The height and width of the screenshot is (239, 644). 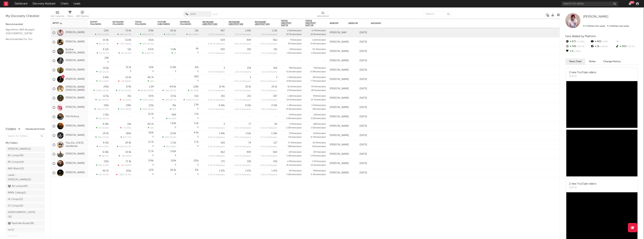 What do you see at coordinates (106, 49) in the screenshot?
I see `div: 6.12k` at bounding box center [106, 49].